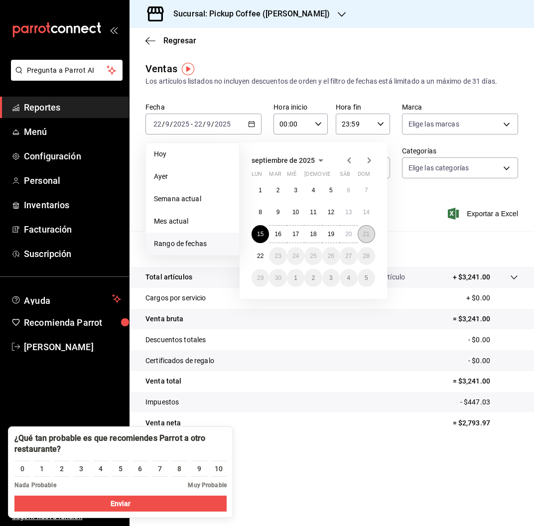 Image resolution: width=534 pixels, height=526 pixels. I want to click on span: Exportar a Excel, so click(484, 214).